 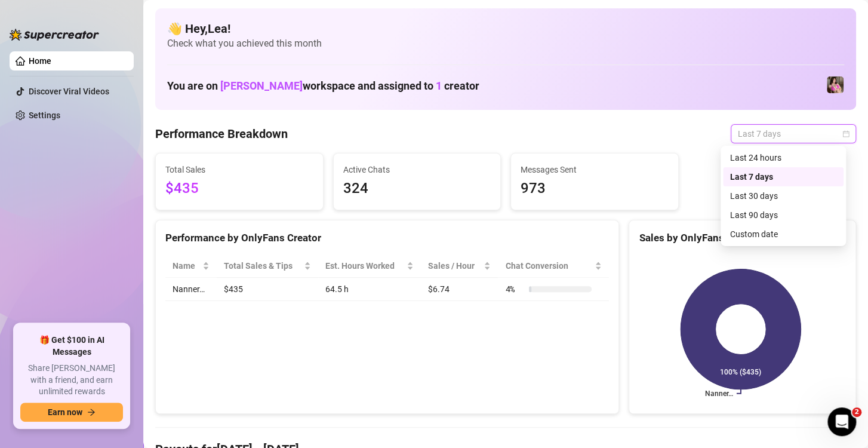 I want to click on span: arrow-right, so click(x=91, y=412).